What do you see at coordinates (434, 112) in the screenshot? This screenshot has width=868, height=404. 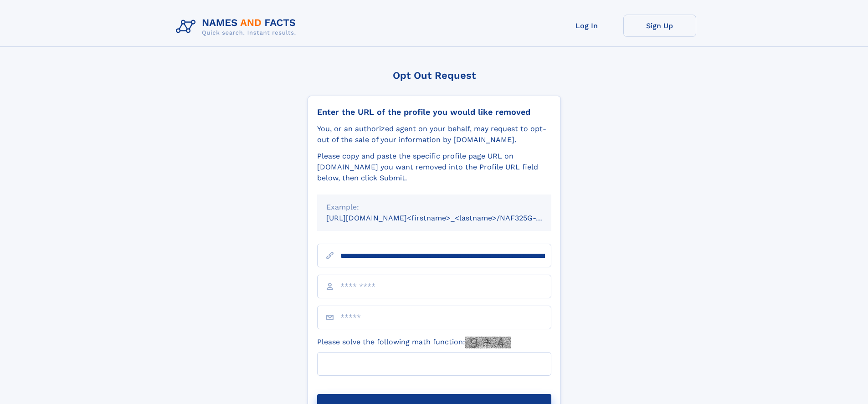 I see `div: Enter the URL of the profile you would like removed` at bounding box center [434, 112].